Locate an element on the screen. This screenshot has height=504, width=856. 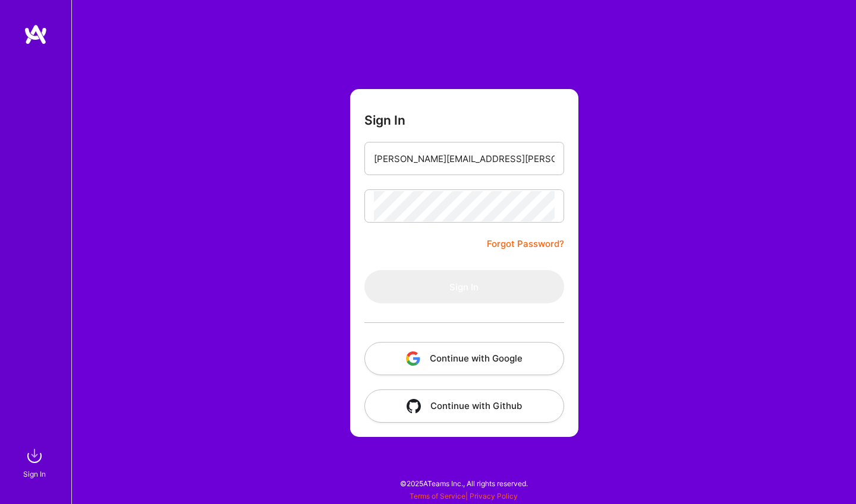
button: Continue with Google is located at coordinates (464, 359).